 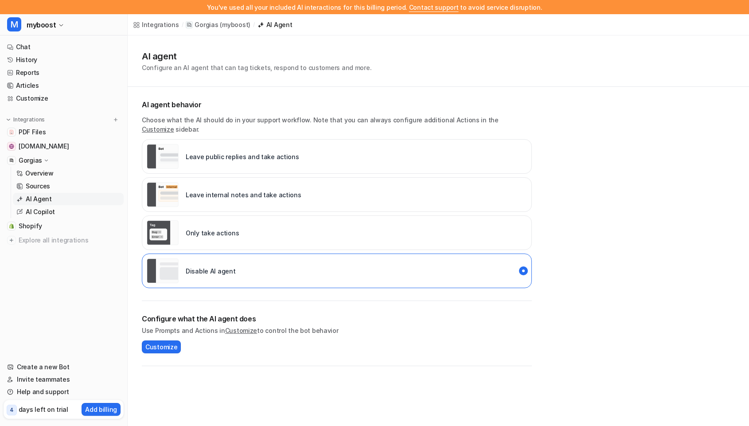 I want to click on p: Leave public replies and take actions, so click(x=242, y=156).